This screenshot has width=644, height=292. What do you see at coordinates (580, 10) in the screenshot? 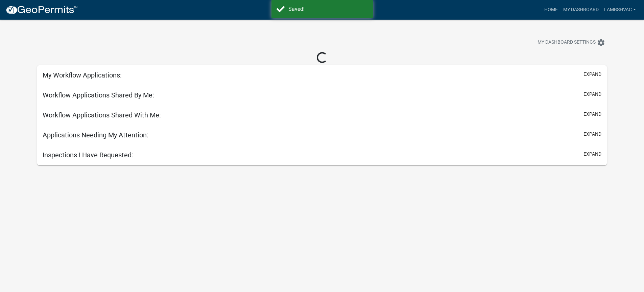
I see `a: My Dashboard` at bounding box center [580, 10].